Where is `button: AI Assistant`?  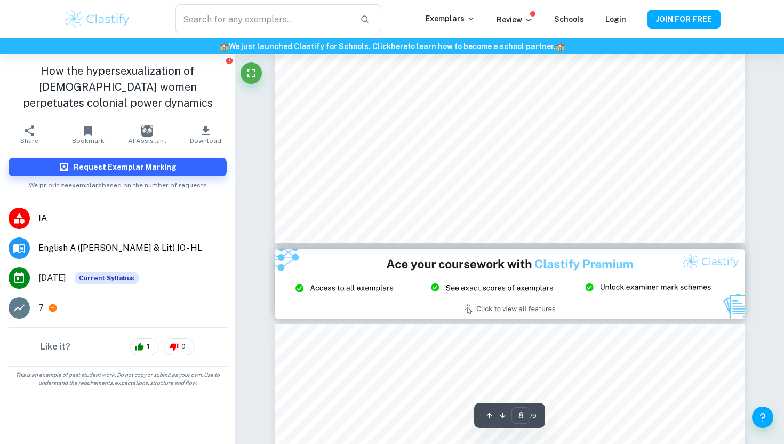
button: AI Assistant is located at coordinates (147, 134).